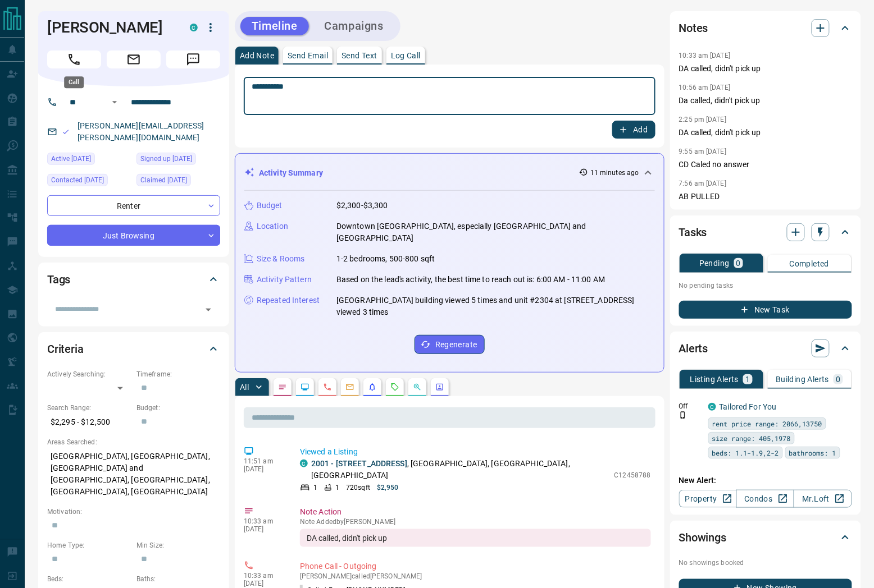 This screenshot has height=588, width=874. Describe the element at coordinates (74, 59) in the screenshot. I see `span: Call` at that location.